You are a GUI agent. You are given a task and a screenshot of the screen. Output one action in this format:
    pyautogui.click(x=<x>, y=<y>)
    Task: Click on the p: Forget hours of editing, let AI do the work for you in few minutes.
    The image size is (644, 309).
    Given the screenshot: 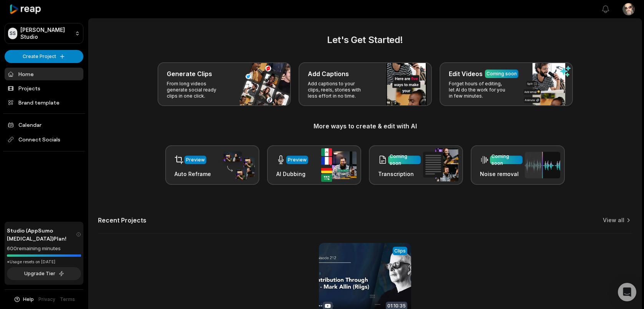 What is the action you would take?
    pyautogui.click(x=478, y=90)
    